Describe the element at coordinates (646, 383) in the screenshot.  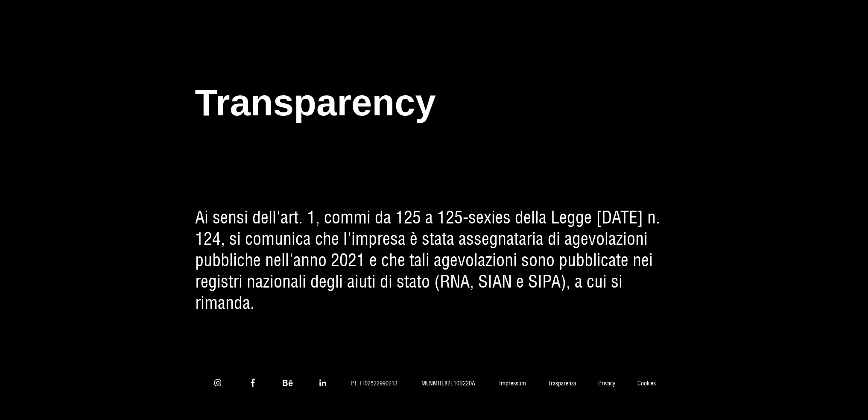
I see `a: Cookies` at that location.